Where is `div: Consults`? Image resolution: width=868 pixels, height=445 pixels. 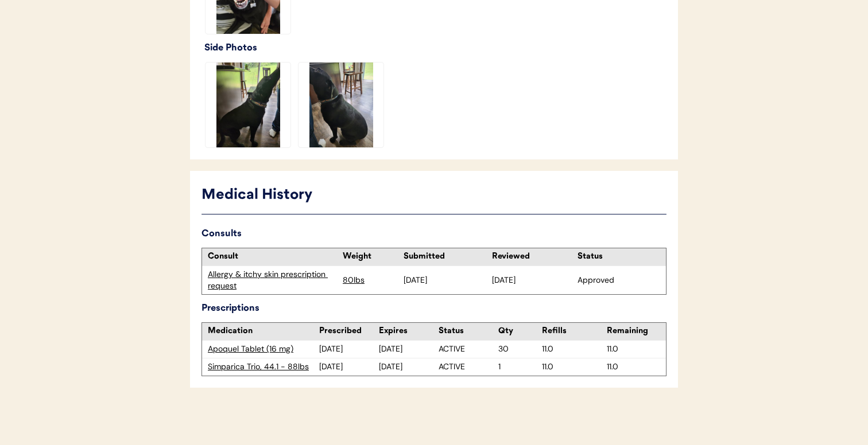 div: Consults is located at coordinates (434, 234).